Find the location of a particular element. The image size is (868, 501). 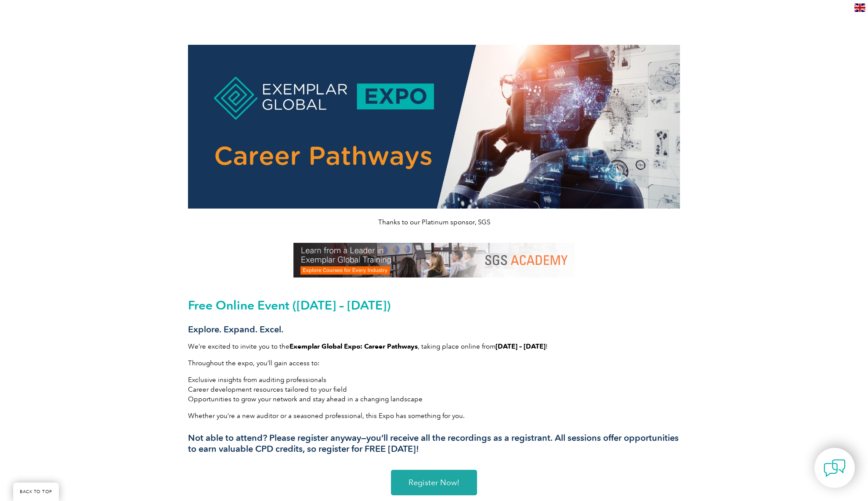

li: Exclusive insights from auditing professionals is located at coordinates (434, 380).